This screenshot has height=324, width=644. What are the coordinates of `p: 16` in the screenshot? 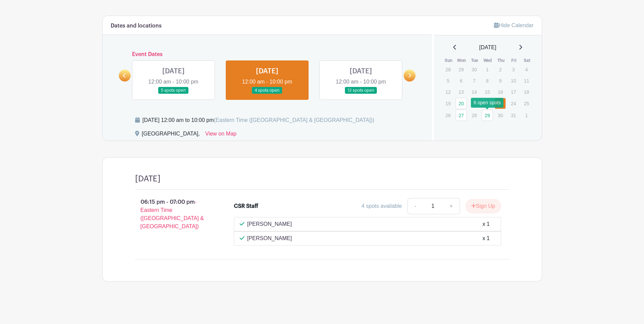 It's located at (500, 92).